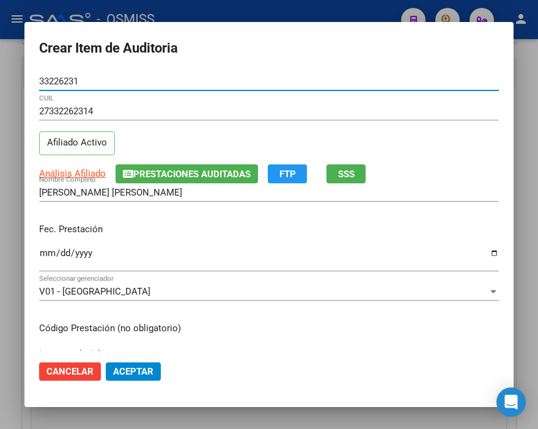 This screenshot has height=429, width=538. What do you see at coordinates (269, 48) in the screenshot?
I see `h2: Crear Item de Auditoria` at bounding box center [269, 48].